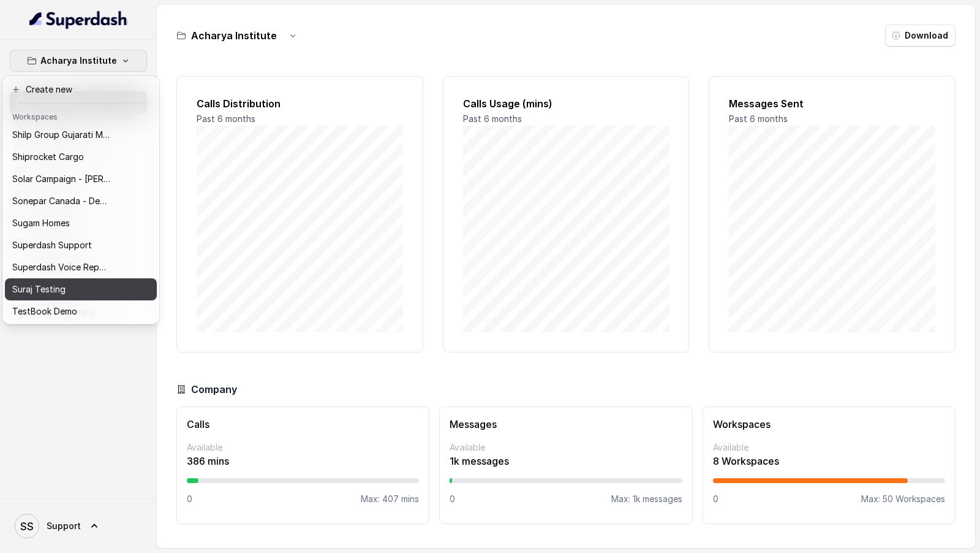 The height and width of the screenshot is (553, 980). What do you see at coordinates (48, 157) in the screenshot?
I see `p: Shiprocket Cargo` at bounding box center [48, 157].